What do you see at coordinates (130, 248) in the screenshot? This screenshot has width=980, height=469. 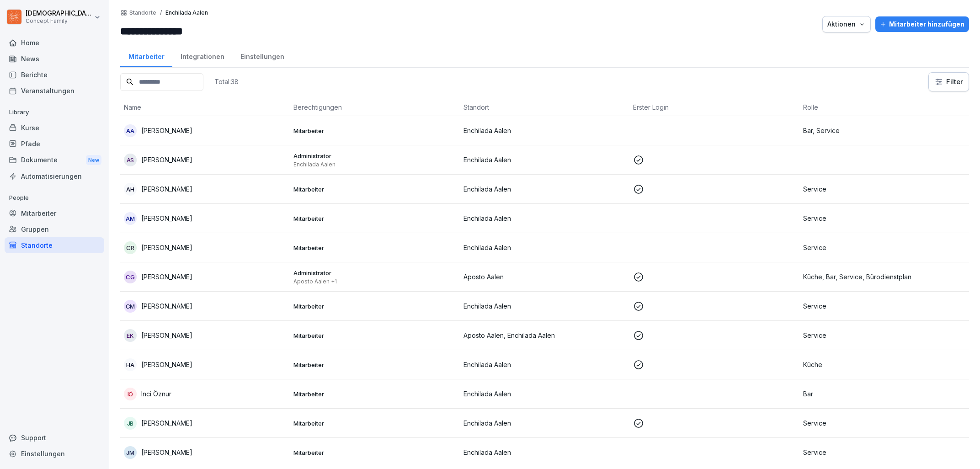 I see `div: CR` at bounding box center [130, 248].